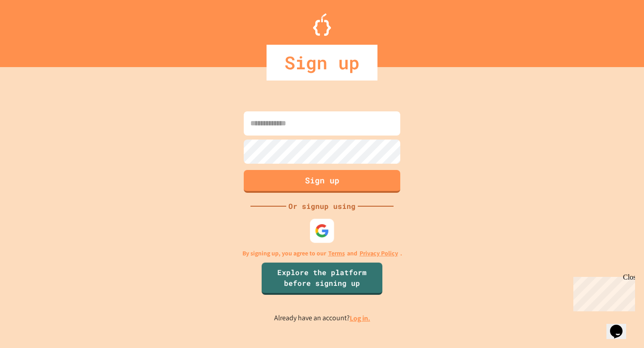 Image resolution: width=644 pixels, height=348 pixels. Describe the element at coordinates (336, 253) in the screenshot. I see `a: Terms` at that location.